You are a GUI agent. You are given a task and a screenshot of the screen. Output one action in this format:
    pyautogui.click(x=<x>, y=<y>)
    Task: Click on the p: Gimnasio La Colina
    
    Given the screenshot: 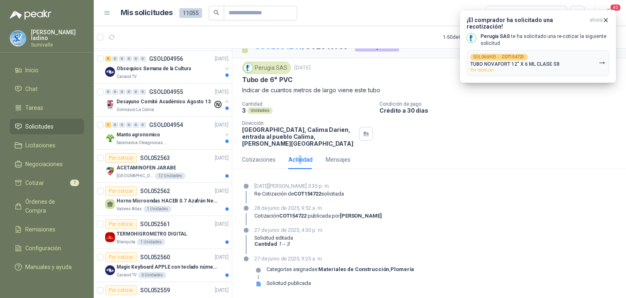 What is the action you would take?
    pyautogui.click(x=135, y=110)
    